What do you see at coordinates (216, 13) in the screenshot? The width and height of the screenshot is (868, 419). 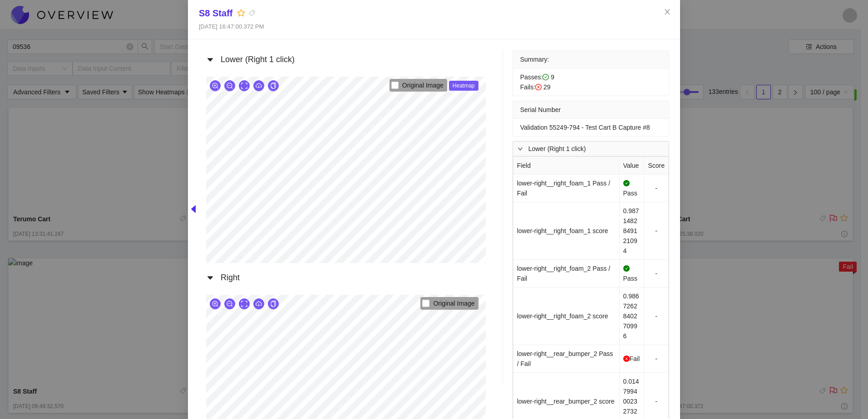 I see `a: S8 Staff` at bounding box center [216, 13].